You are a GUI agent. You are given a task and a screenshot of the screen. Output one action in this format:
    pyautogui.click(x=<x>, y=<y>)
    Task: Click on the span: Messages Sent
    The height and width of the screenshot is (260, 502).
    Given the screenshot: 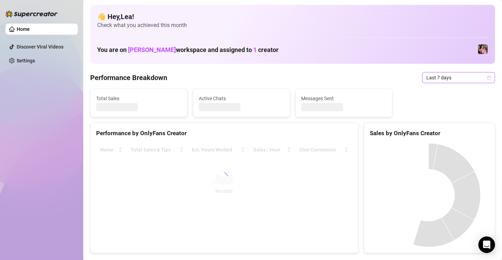 What is the action you would take?
    pyautogui.click(x=344, y=98)
    